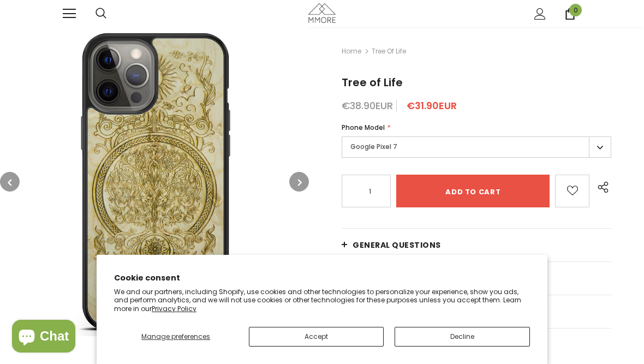  Describe the element at coordinates (44, 337) in the screenshot. I see `inbox-online-store-chat: Shopify online store chat` at that location.